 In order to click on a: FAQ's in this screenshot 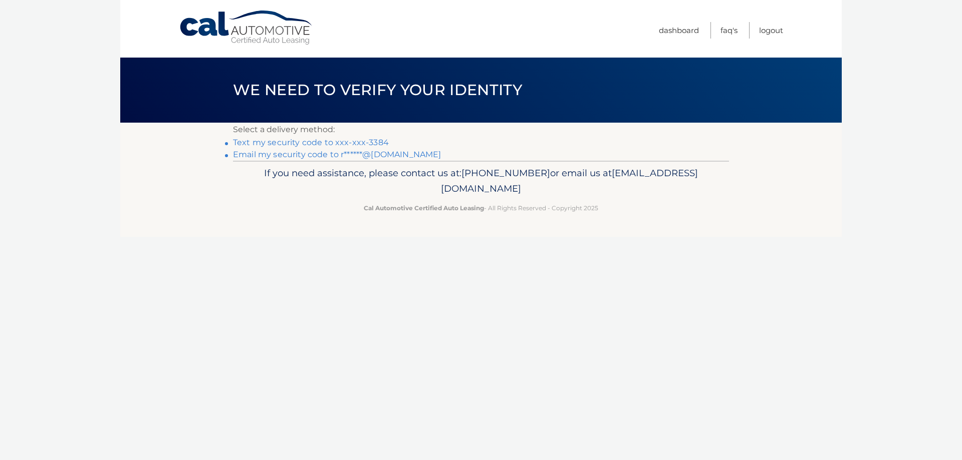, I will do `click(729, 30)`.